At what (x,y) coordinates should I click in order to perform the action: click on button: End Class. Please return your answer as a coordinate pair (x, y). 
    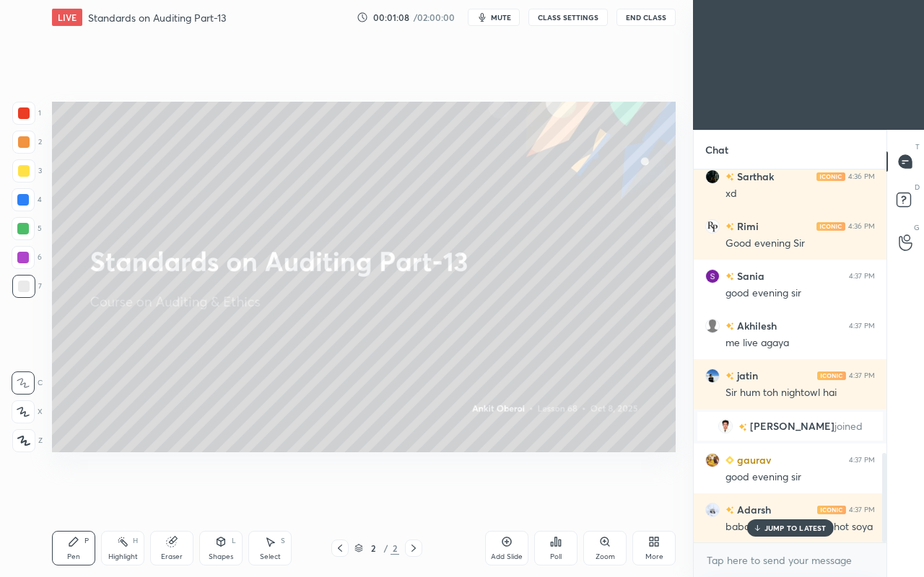
    Looking at the image, I should click on (646, 17).